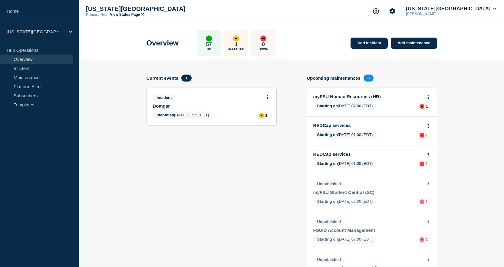 The height and width of the screenshot is (267, 504). Describe the element at coordinates (209, 38) in the screenshot. I see `div: up` at that location.